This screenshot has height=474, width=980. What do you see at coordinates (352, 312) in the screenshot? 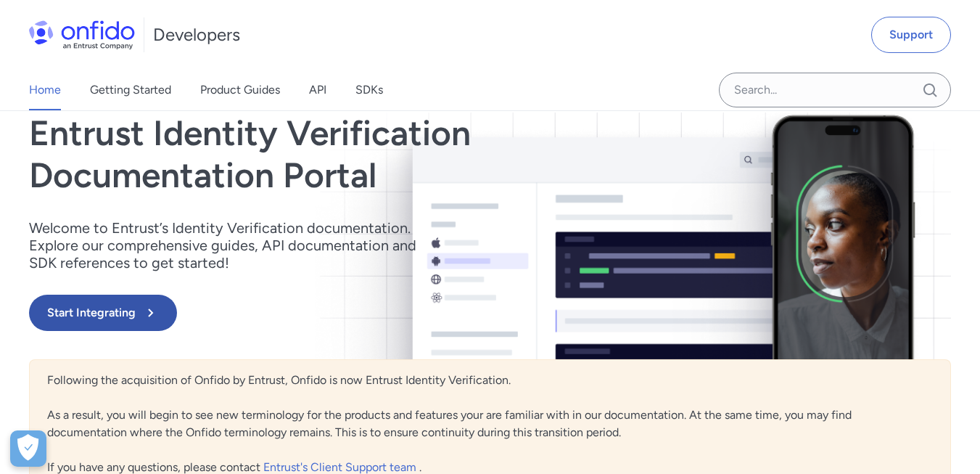
I see `a: Start Integrating` at bounding box center [352, 312].